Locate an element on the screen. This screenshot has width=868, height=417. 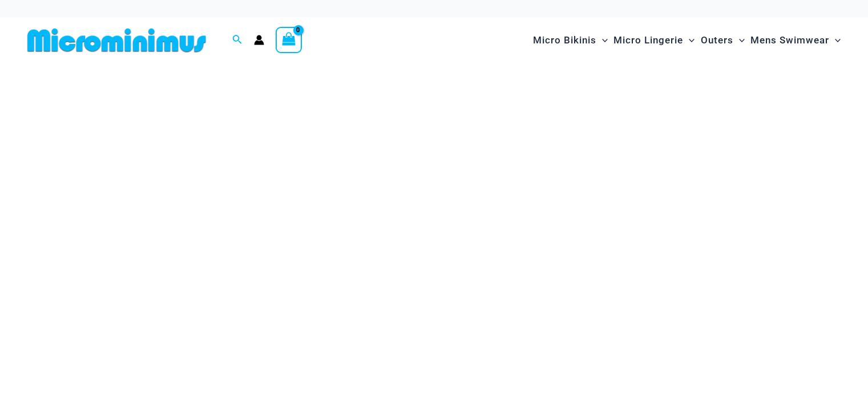
span: Micro Lingerie is located at coordinates (648, 40).